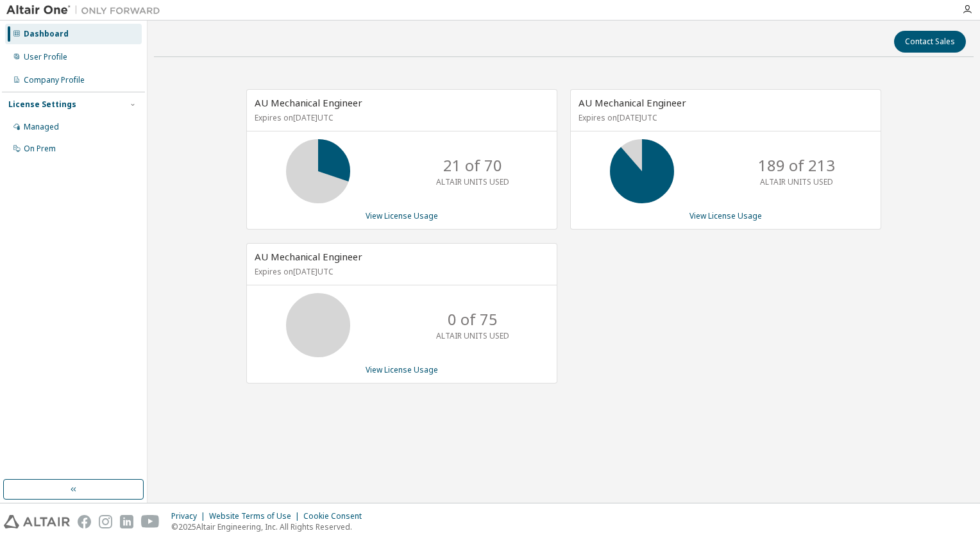 The width and height of the screenshot is (980, 540). What do you see at coordinates (126, 521) in the screenshot?
I see `img: linkedin.svg` at bounding box center [126, 521].